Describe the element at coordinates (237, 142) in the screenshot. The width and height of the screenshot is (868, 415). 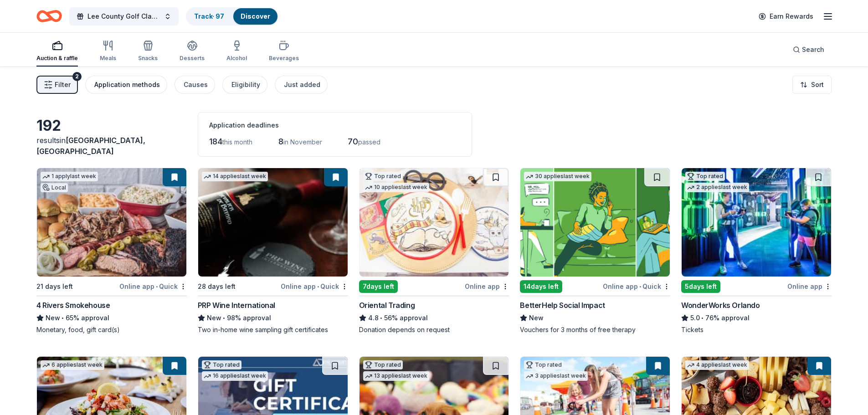
I see `span: this month` at that location.